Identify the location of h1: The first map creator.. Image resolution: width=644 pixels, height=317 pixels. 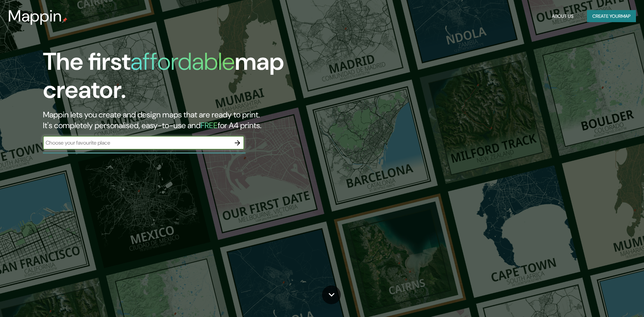
(204, 79).